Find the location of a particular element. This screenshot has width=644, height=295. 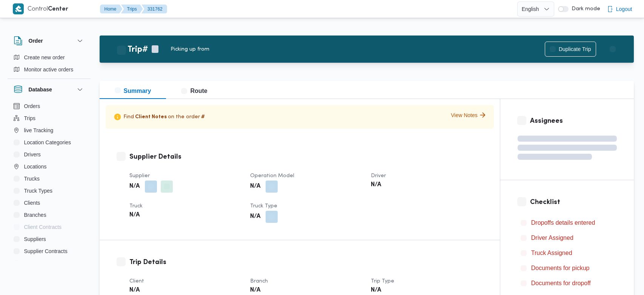

span: Branch is located at coordinates (259, 281).